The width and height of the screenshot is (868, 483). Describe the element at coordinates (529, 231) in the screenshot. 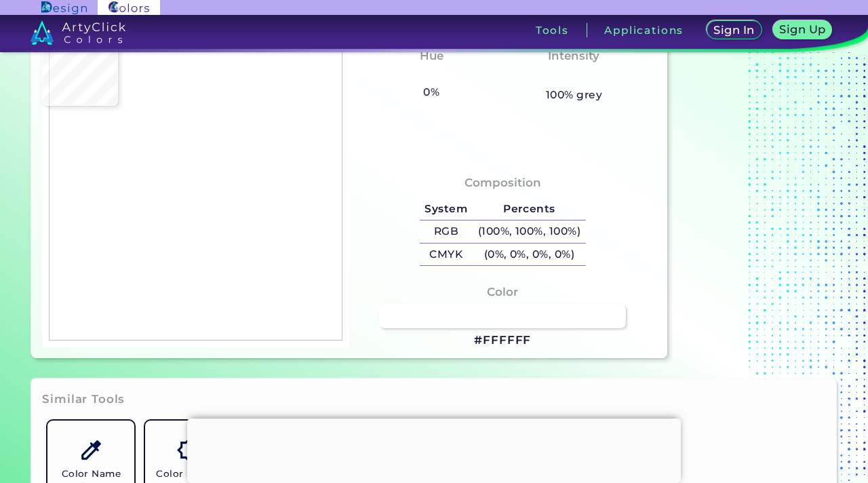

I see `h5: (100%, 100%, 100%)` at that location.